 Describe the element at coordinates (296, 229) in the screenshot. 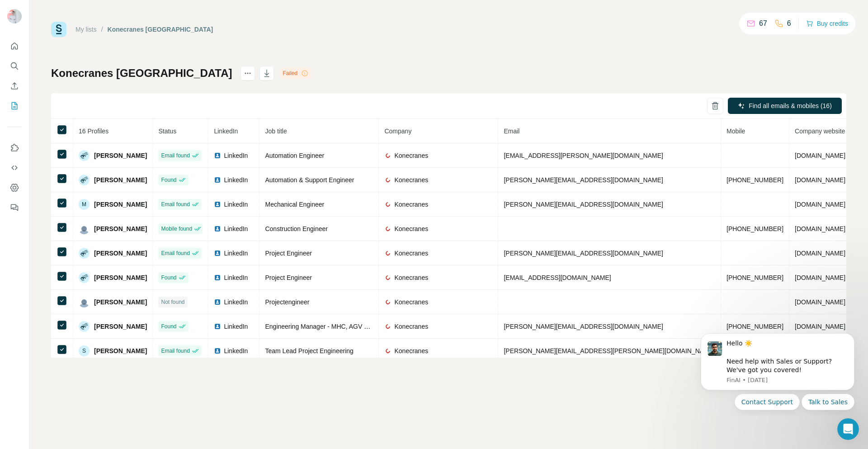

I see `span: Construction Engineer` at that location.